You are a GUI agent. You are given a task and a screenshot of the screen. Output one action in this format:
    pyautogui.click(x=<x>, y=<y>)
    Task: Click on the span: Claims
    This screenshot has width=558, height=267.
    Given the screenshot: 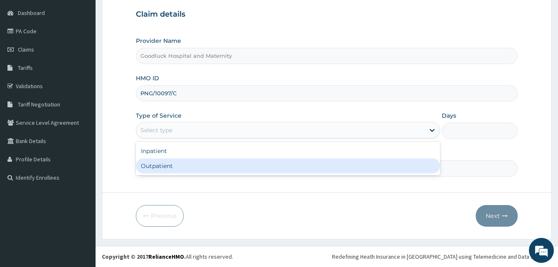 What is the action you would take?
    pyautogui.click(x=26, y=49)
    